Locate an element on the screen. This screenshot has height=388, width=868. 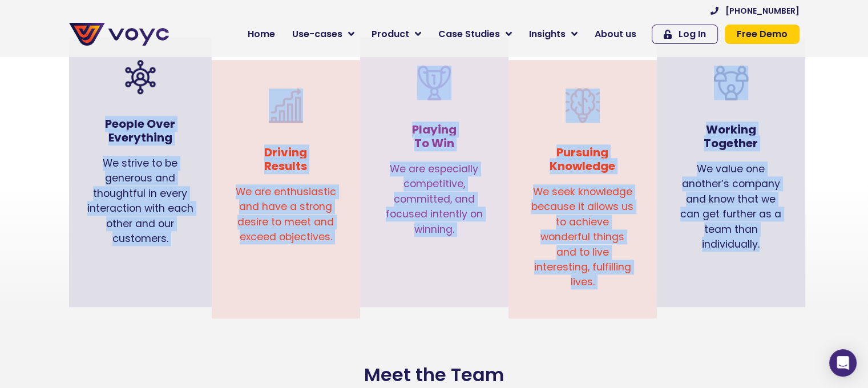
a: Insights is located at coordinates (553, 34).